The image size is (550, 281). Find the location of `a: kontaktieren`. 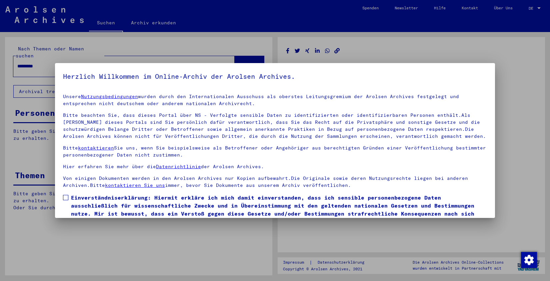

a: kontaktieren is located at coordinates (96, 148).